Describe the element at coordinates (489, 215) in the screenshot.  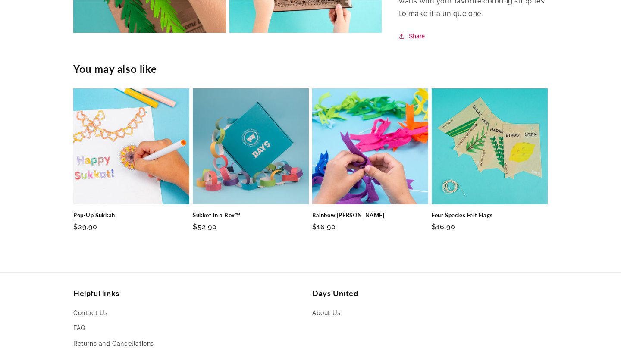
I see `a: Four Species Felt Flags` at that location.